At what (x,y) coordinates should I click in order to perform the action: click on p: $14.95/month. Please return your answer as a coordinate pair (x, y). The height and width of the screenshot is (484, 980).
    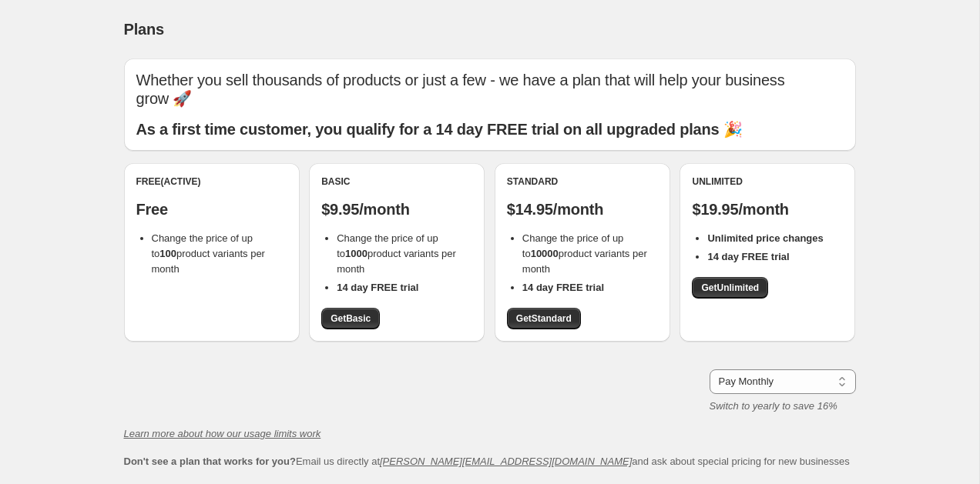
    Looking at the image, I should click on (582, 210).